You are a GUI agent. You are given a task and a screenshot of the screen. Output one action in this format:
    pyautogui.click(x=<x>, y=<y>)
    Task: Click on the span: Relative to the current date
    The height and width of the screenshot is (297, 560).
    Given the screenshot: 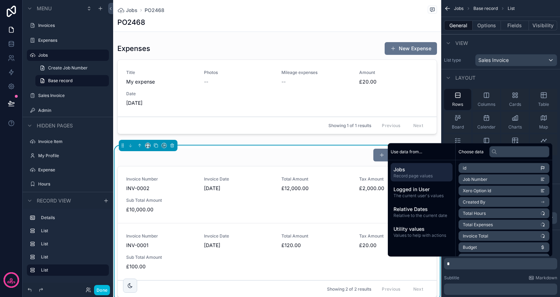 What is the action you would take?
    pyautogui.click(x=422, y=215)
    